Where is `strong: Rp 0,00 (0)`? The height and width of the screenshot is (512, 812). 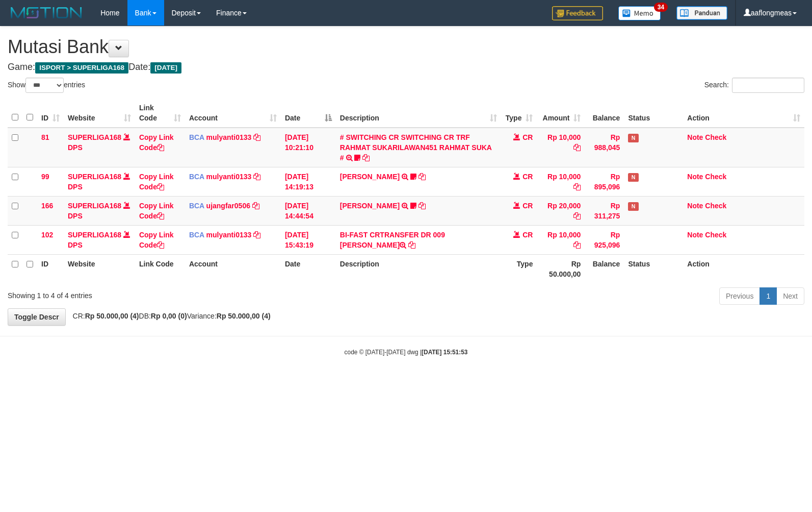 strong: Rp 0,00 (0) is located at coordinates (169, 316).